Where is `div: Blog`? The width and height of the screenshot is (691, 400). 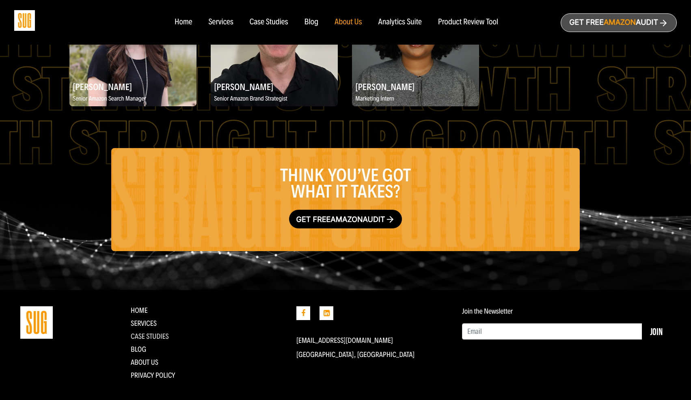
div: Blog is located at coordinates (311, 22).